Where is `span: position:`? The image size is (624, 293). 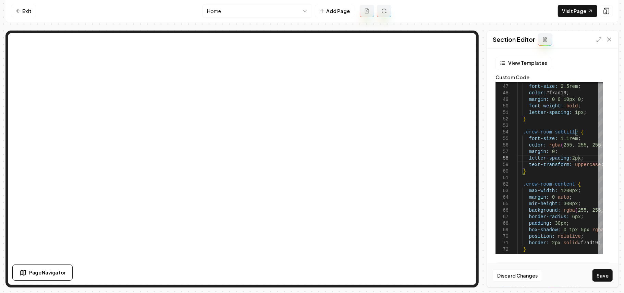 span: position: is located at coordinates (542, 236).